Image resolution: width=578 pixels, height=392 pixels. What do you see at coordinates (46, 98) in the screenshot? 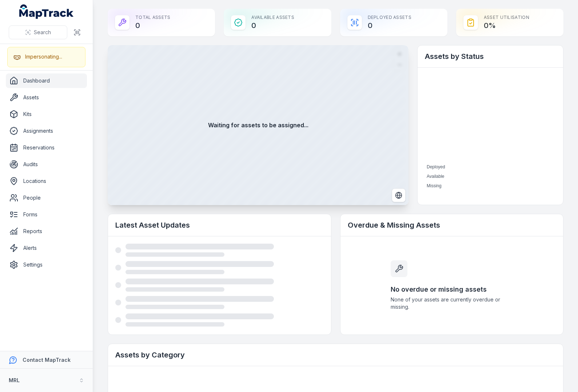
I see `a: Assets` at bounding box center [46, 98].